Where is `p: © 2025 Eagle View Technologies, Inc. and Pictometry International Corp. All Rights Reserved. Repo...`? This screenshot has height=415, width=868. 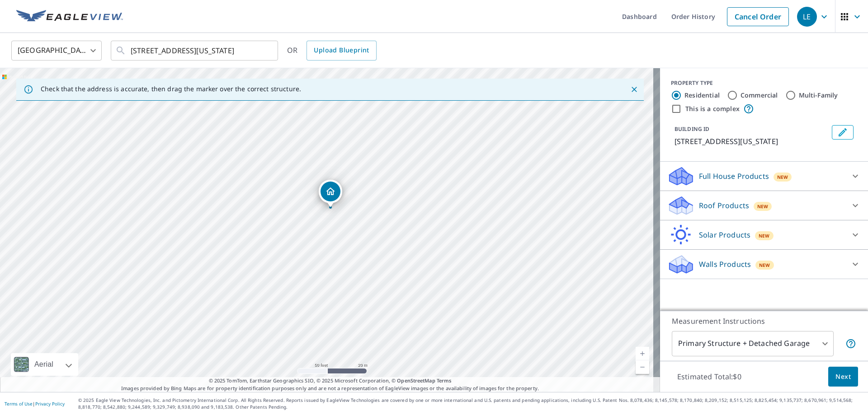 p: © 2025 Eagle View Technologies, Inc. and Pictometry International Corp. All Rights Reserved. Repo... is located at coordinates (471, 403).